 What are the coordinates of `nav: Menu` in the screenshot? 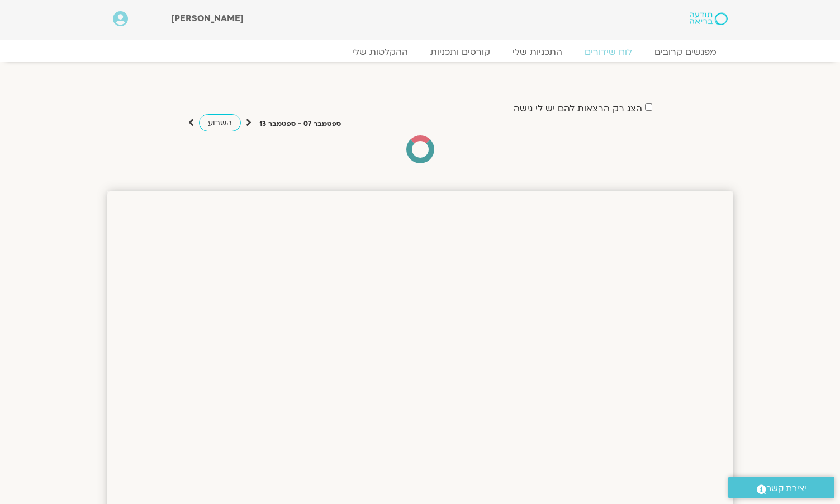 It's located at (421, 52).